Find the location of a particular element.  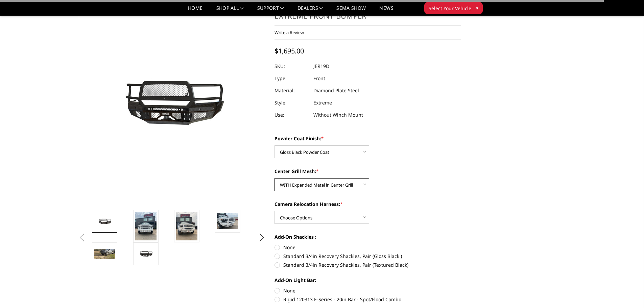

dd: Extreme is located at coordinates (322, 103).